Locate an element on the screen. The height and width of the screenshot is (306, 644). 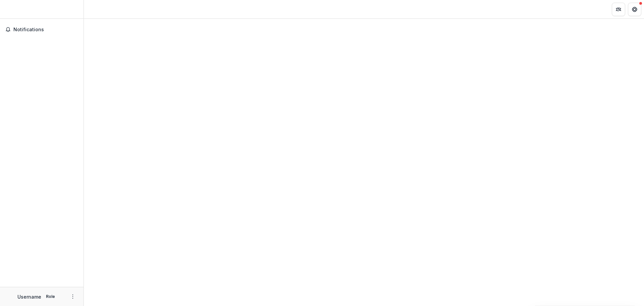
p: Role is located at coordinates (50, 297).